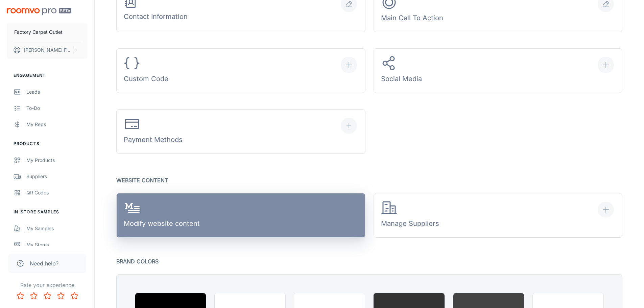 This screenshot has width=644, height=308. I want to click on p: Website Content, so click(369, 180).